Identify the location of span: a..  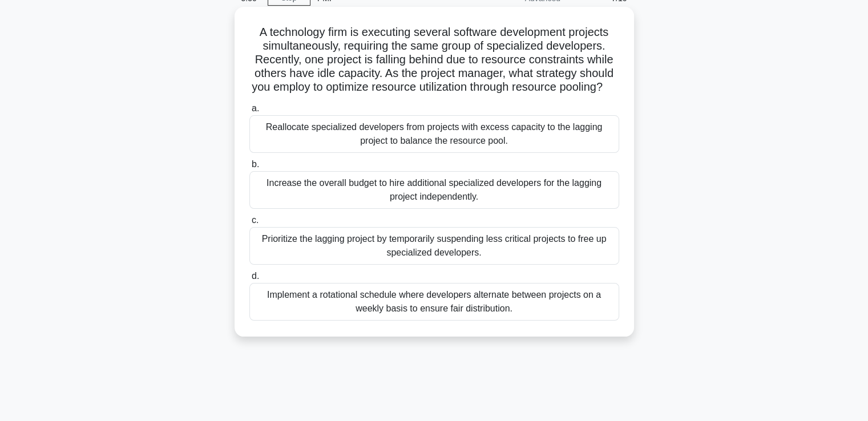
(255, 107).